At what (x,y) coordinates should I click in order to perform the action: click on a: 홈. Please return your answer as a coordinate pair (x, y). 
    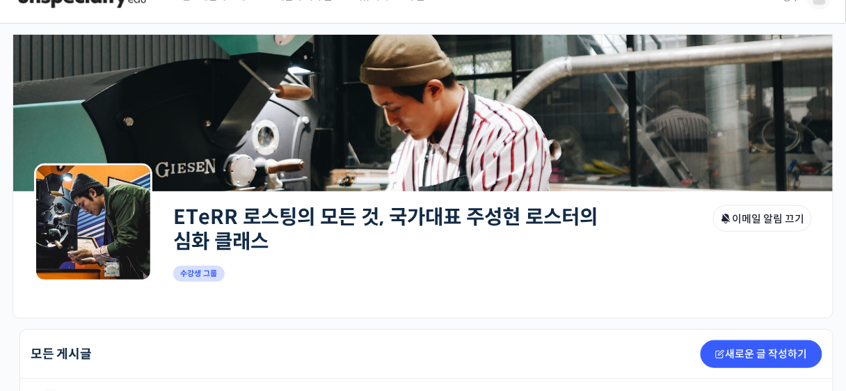
    Looking at the image, I should click on (48, 293).